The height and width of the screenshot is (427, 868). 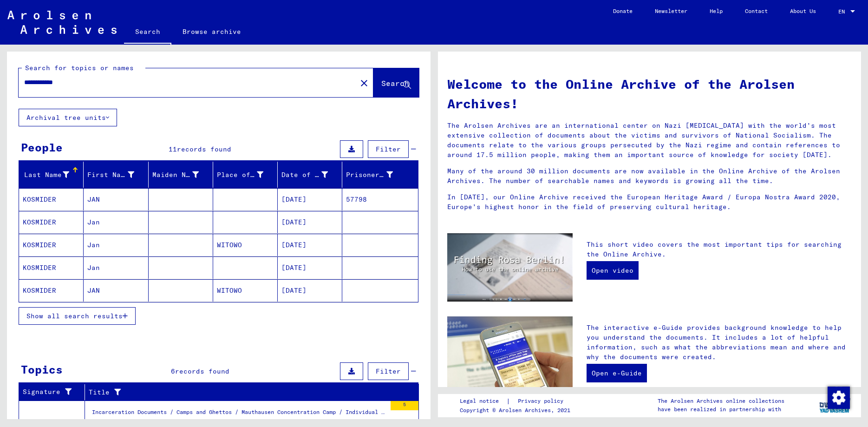 What do you see at coordinates (404, 405) in the screenshot?
I see `div: 5` at bounding box center [404, 405].